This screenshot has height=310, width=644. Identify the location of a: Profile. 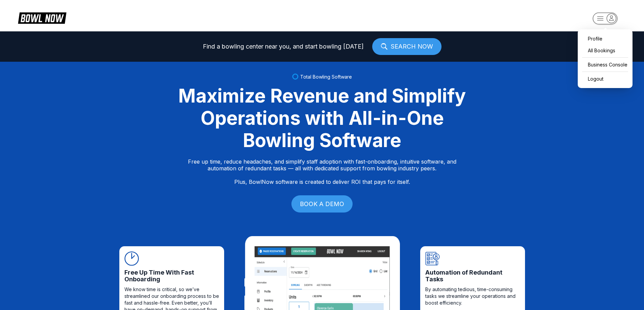
(605, 38).